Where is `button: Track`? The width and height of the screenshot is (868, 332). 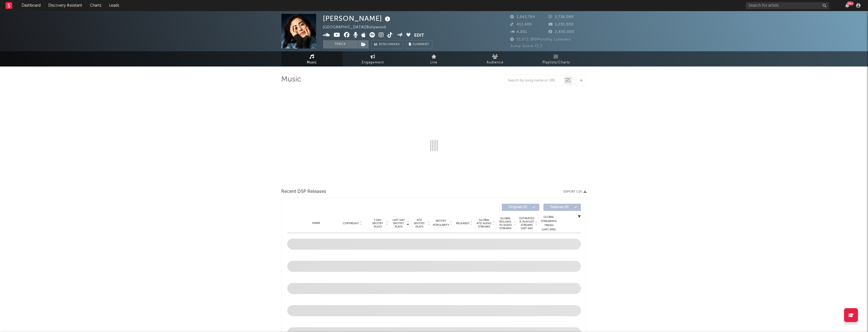
button: Track is located at coordinates (340, 44).